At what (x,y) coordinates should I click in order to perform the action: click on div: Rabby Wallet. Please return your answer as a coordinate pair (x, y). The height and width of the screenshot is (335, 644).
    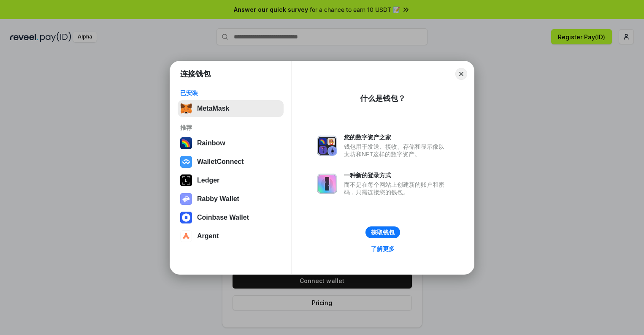
    Looking at the image, I should click on (219, 198).